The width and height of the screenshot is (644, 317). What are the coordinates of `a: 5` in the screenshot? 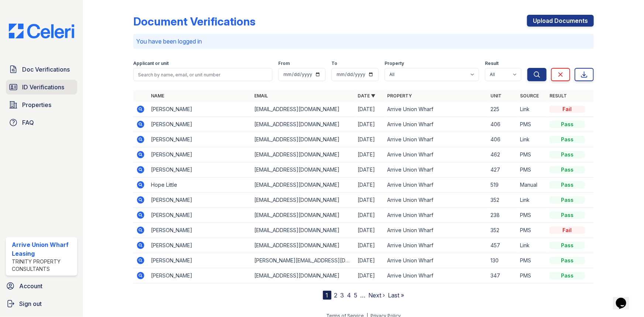 It's located at (355, 296).